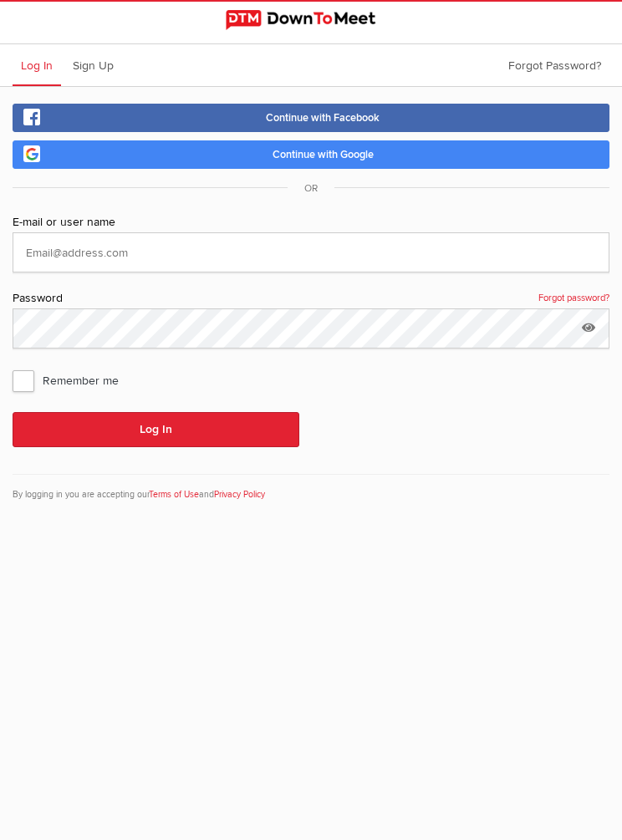  I want to click on span: Continue with Google, so click(323, 155).